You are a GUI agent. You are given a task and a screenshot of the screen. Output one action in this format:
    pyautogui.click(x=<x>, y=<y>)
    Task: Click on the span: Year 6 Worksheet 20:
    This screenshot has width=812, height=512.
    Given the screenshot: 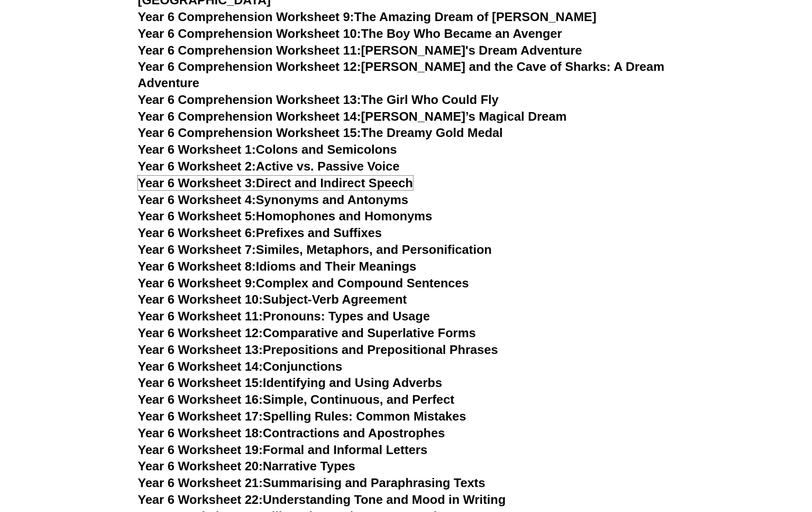 What is the action you would take?
    pyautogui.click(x=200, y=466)
    